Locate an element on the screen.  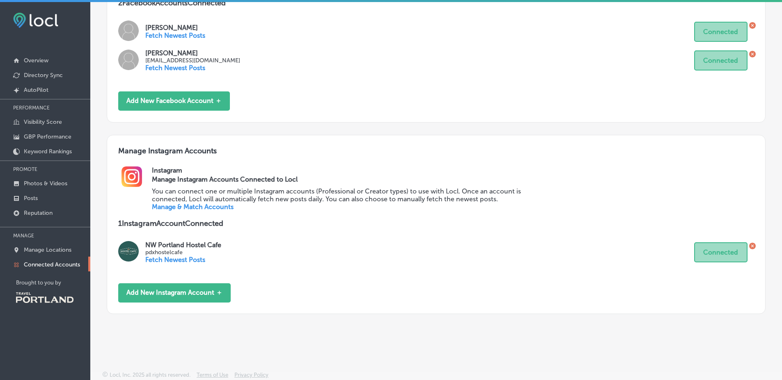
p: GBP Performance is located at coordinates (48, 137).